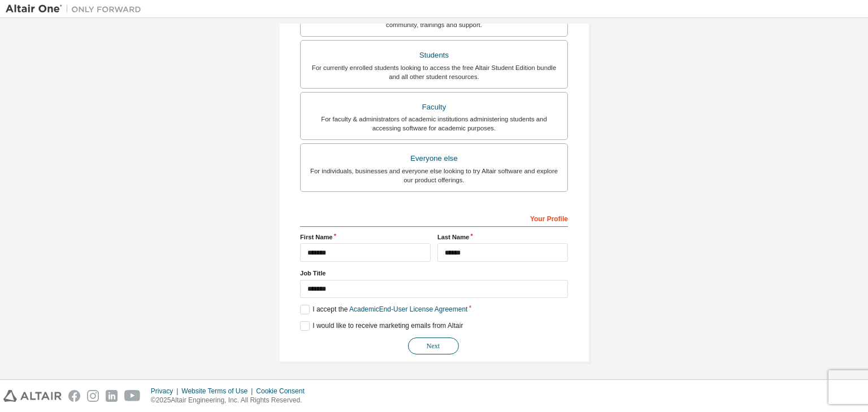 The image size is (868, 412). Describe the element at coordinates (32, 396) in the screenshot. I see `img: altair_logo.svg` at that location.